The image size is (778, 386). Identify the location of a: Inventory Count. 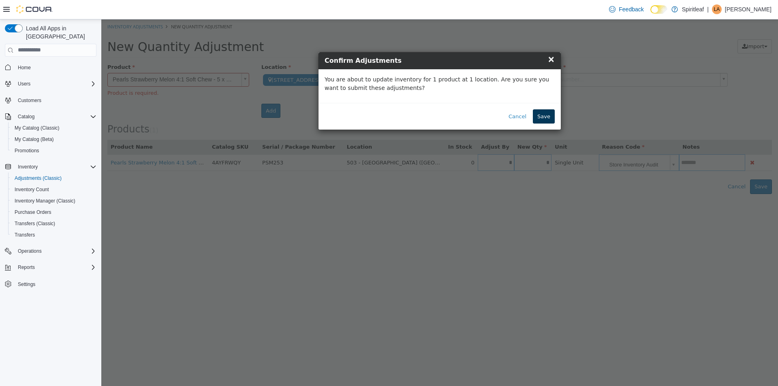
(32, 190).